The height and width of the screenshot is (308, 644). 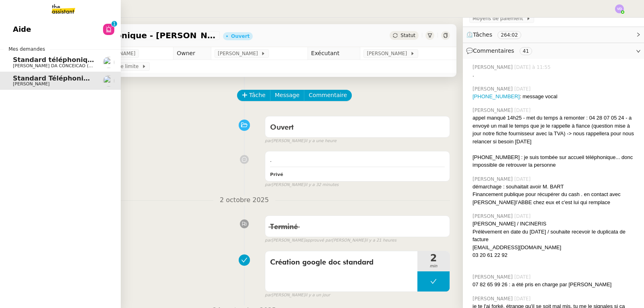 What do you see at coordinates (287, 95) in the screenshot?
I see `span: Message` at bounding box center [287, 95].